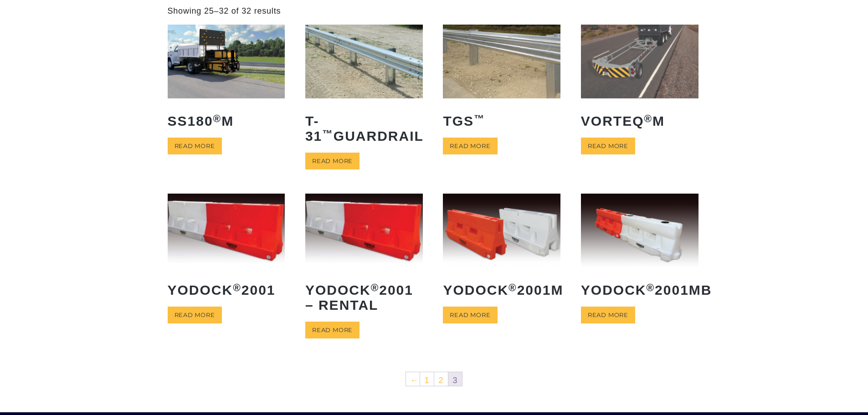 The height and width of the screenshot is (415, 868). What do you see at coordinates (469, 146) in the screenshot?
I see `a: Read more about “TGS™”` at bounding box center [469, 146].